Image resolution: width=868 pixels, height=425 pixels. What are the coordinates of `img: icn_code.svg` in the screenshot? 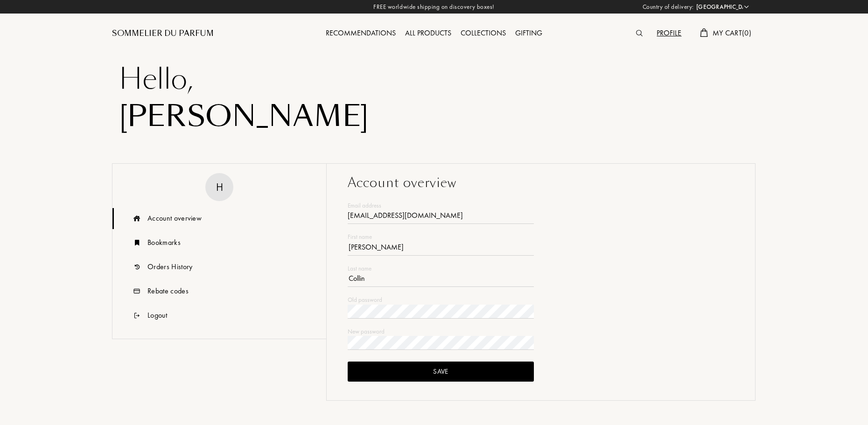 It's located at (137, 291).